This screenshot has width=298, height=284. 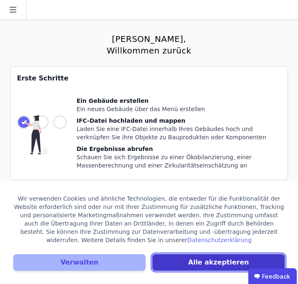 I want to click on div: Ein neues Gebäude über das Menü erstellen, so click(x=179, y=109).